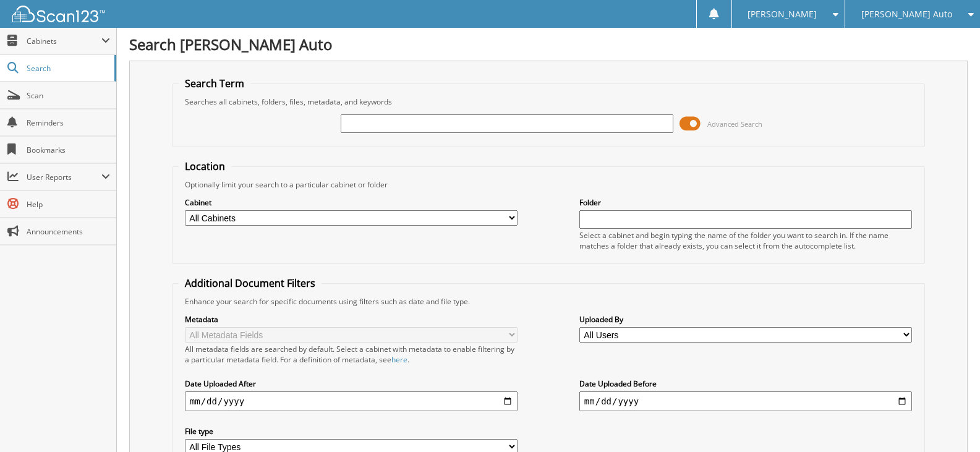 The height and width of the screenshot is (452, 980). What do you see at coordinates (68, 68) in the screenshot?
I see `span: Search` at bounding box center [68, 68].